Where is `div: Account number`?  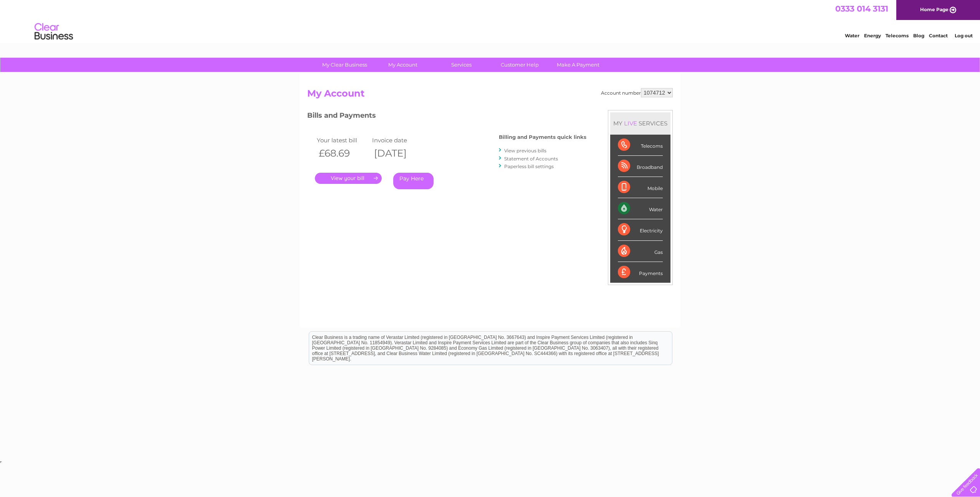
div: Account number is located at coordinates (637, 93).